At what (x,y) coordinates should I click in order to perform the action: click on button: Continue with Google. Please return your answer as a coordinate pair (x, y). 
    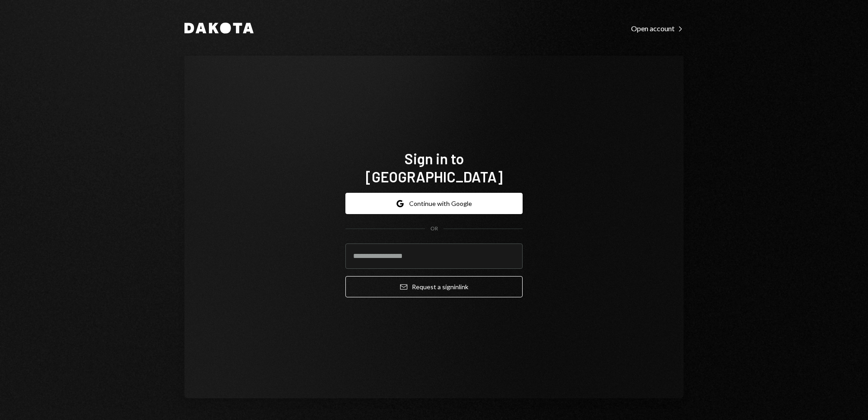
    Looking at the image, I should click on (434, 203).